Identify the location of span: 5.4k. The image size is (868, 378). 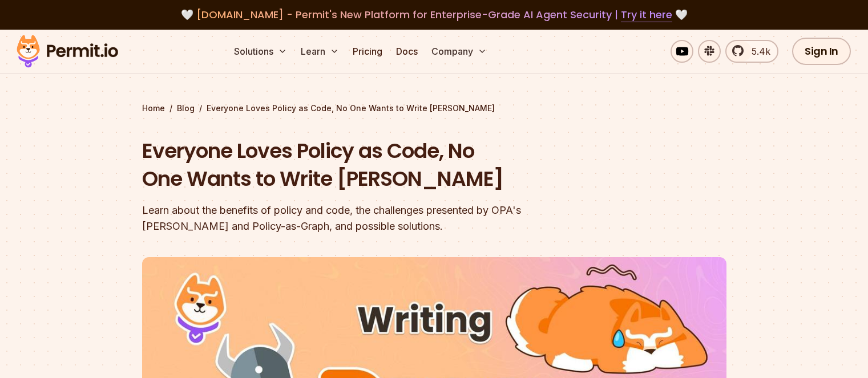
(758, 51).